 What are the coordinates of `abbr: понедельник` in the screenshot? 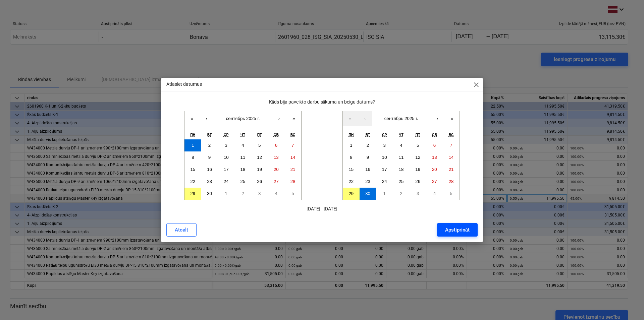 It's located at (192, 134).